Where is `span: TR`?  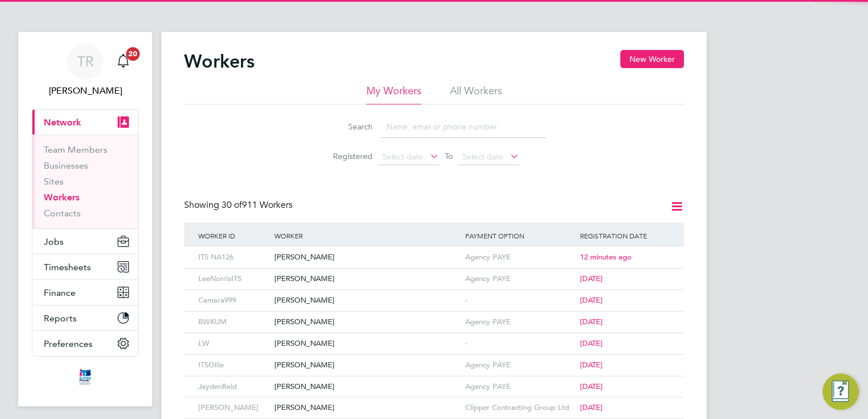 span: TR is located at coordinates (85, 61).